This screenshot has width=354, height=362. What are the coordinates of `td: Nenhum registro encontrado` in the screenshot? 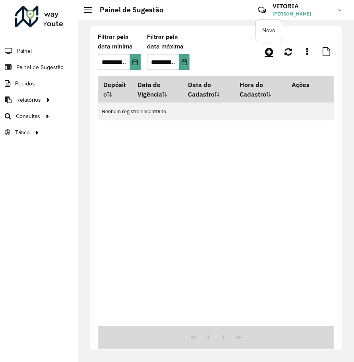 It's located at (216, 111).